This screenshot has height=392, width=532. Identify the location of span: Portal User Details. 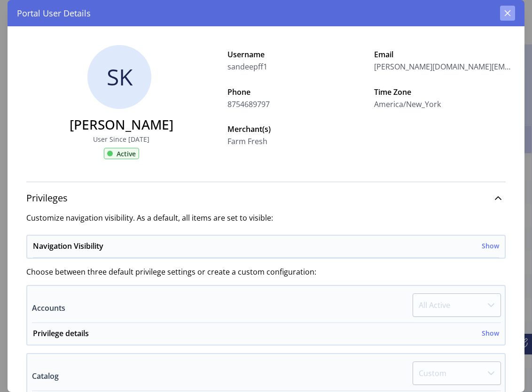
(53, 14).